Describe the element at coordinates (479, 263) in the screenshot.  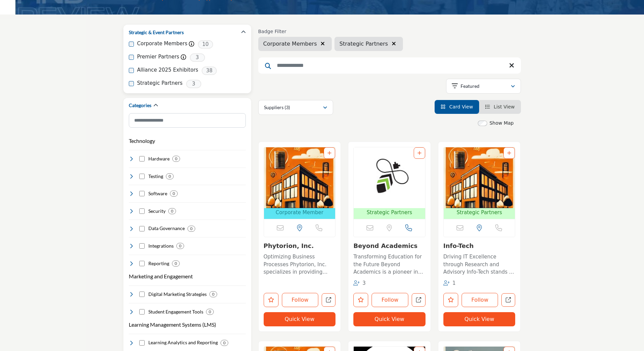
I see `a: Driving IT Excellence through Research and Advisory Info-Tech stands as a beacon for IT professio...` at that location.